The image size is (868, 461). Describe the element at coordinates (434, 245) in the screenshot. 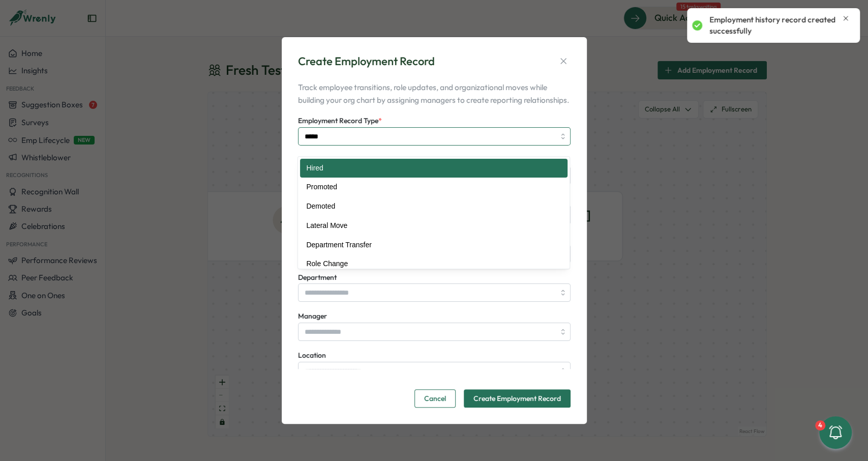

I see `div: Department Transfer` at that location.